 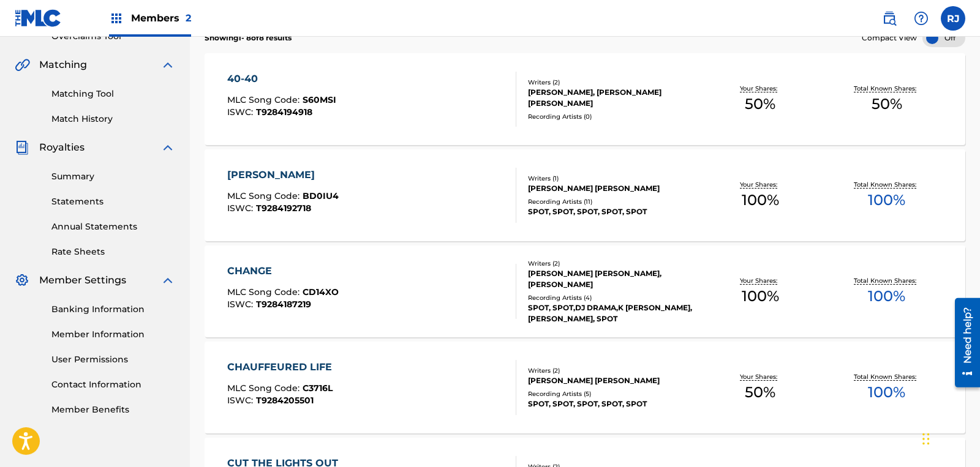 What do you see at coordinates (248, 38) in the screenshot?
I see `p: Showing 1 - 8 of 8 results` at bounding box center [248, 38].